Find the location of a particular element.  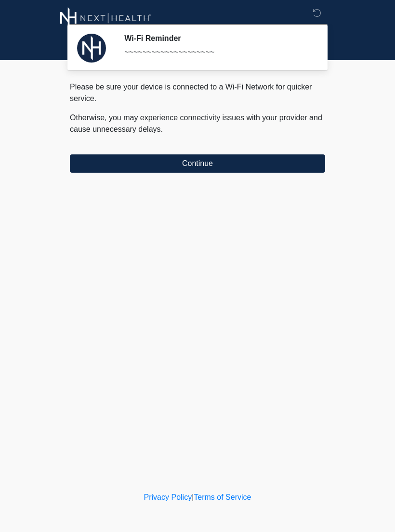

p: Otherwise, you may experience connectivity issues with your provider and cause unnecessary delays is located at coordinates (197, 123).